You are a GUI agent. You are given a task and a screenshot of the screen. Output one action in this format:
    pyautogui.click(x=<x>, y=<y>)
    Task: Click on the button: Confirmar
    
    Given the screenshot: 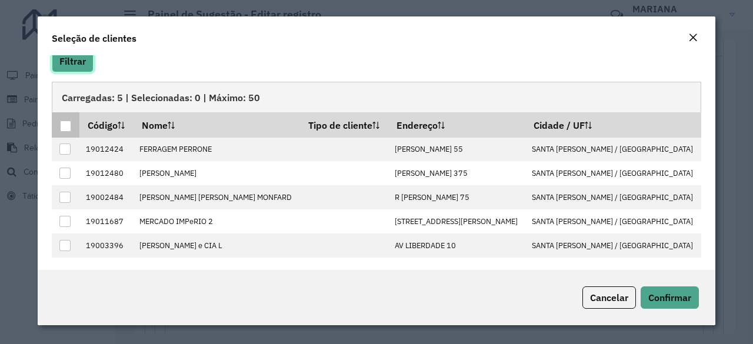 What is the action you would take?
    pyautogui.click(x=669, y=298)
    